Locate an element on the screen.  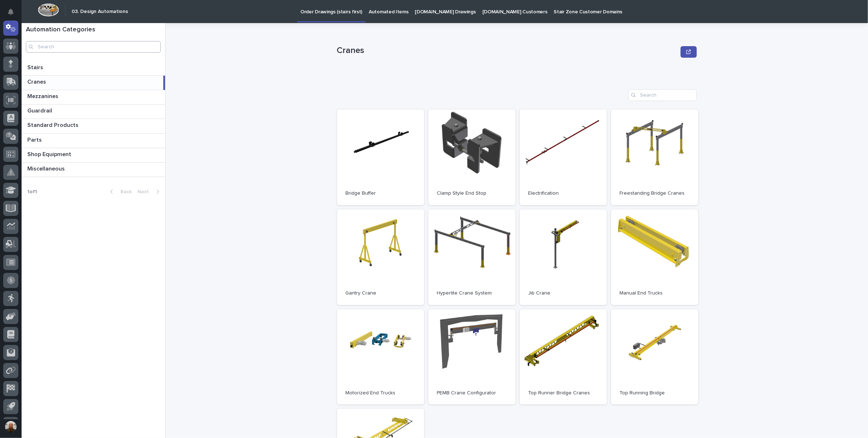
a: Freestanding Bridge Cranes is located at coordinates (655, 157).